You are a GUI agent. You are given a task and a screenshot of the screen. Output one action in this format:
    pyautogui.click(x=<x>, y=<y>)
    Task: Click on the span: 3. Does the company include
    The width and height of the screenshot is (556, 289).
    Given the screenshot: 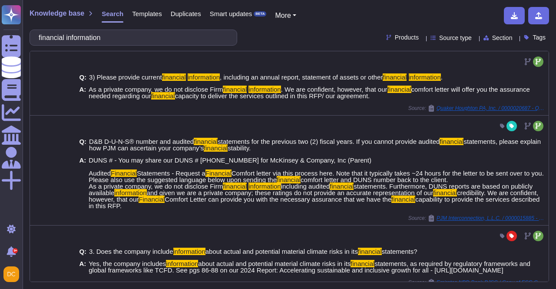 What is the action you would take?
    pyautogui.click(x=131, y=251)
    